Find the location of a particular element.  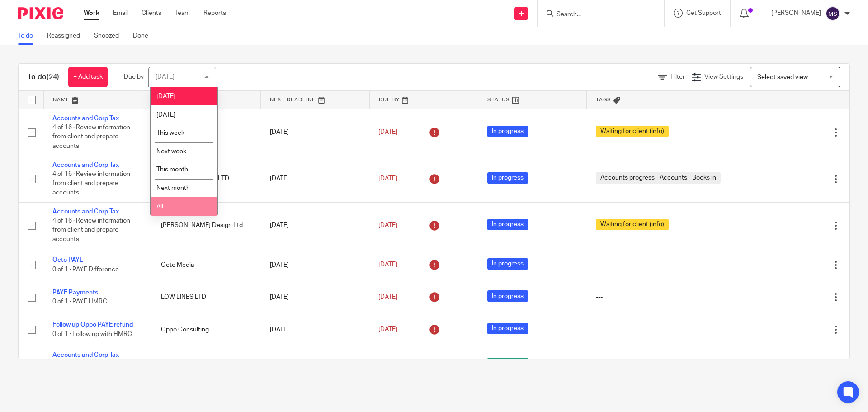

td: LOW LINES LTD is located at coordinates (206, 297).